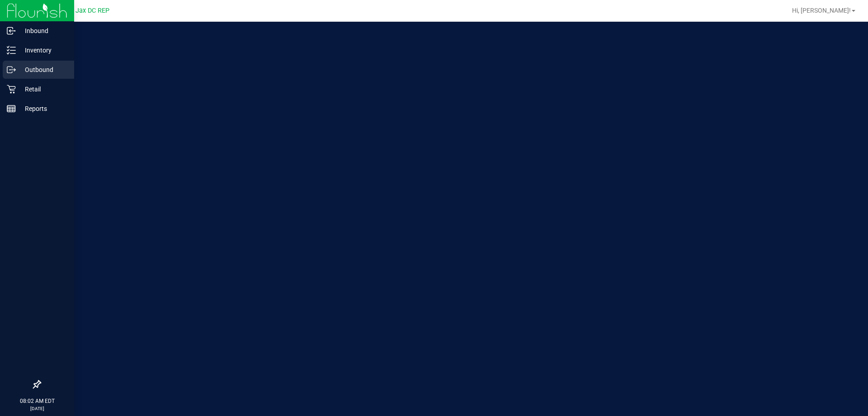 This screenshot has width=868, height=416. I want to click on span: Jax DC REP, so click(93, 10).